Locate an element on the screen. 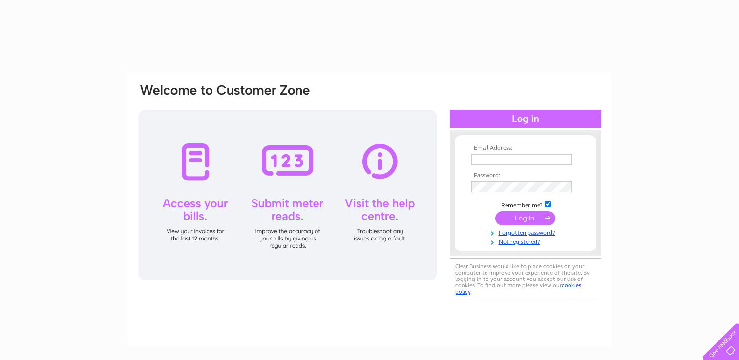  a: Not registered? is located at coordinates (526, 241).